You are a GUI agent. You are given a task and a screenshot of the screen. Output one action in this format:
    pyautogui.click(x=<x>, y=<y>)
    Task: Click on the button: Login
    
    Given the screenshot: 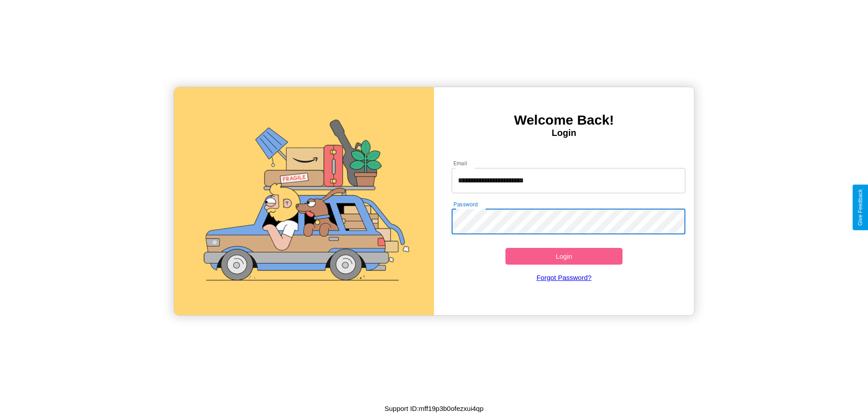 What is the action you would take?
    pyautogui.click(x=564, y=256)
    